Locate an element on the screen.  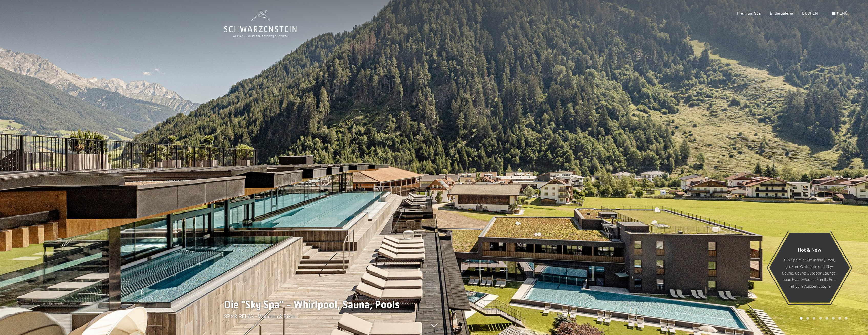
span: BUCHEN is located at coordinates (810, 13).